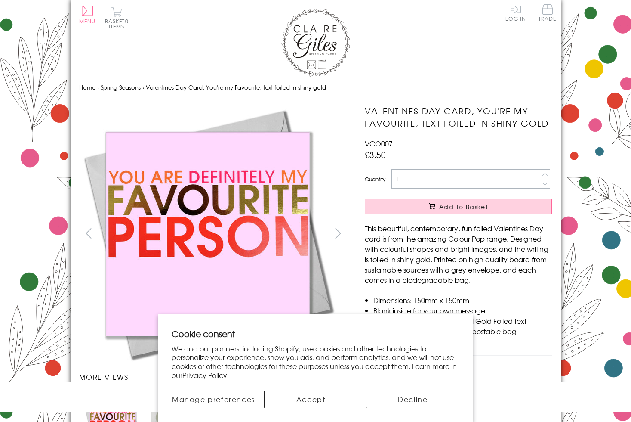 The image size is (631, 422). I want to click on a: Home, so click(87, 87).